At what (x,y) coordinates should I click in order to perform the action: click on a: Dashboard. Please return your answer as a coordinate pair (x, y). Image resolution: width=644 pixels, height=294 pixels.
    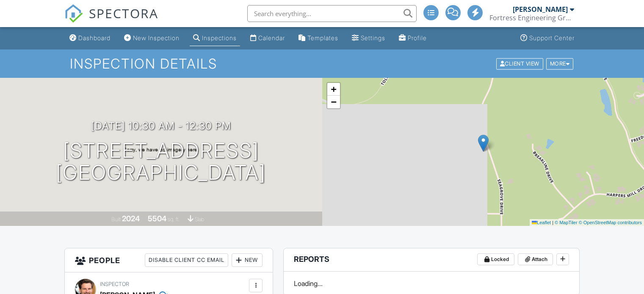
    Looking at the image, I should click on (89, 38).